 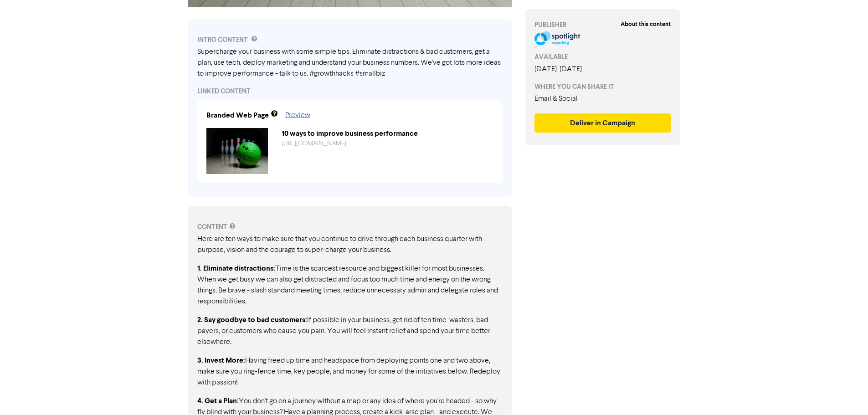 What do you see at coordinates (350, 40) in the screenshot?
I see `div: INTRO CONTENT` at bounding box center [350, 40].